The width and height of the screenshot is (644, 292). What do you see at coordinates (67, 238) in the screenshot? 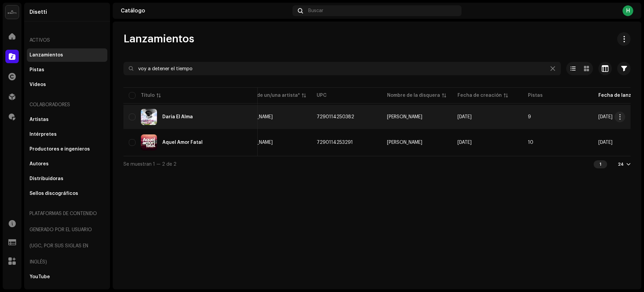
I see `re-a-nav-header: Plataformas de contenido generado por el usuario (UGC, por sus siglas en inglés)` at bounding box center [67, 238].